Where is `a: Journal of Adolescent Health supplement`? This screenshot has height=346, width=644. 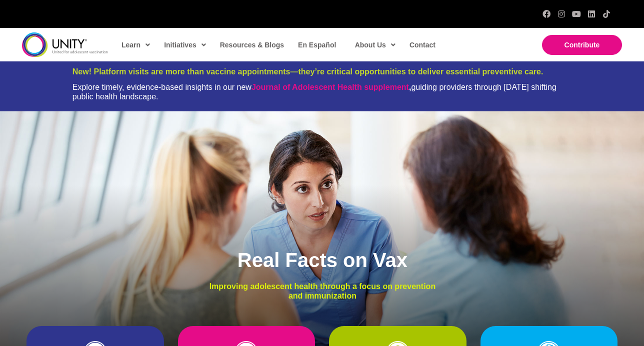 a: Journal of Adolescent Health supplement is located at coordinates (330, 87).